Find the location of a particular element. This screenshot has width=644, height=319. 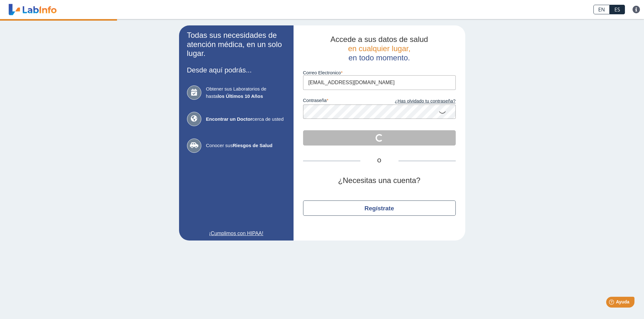

span: Accede a sus datos de salud is located at coordinates (379, 39).